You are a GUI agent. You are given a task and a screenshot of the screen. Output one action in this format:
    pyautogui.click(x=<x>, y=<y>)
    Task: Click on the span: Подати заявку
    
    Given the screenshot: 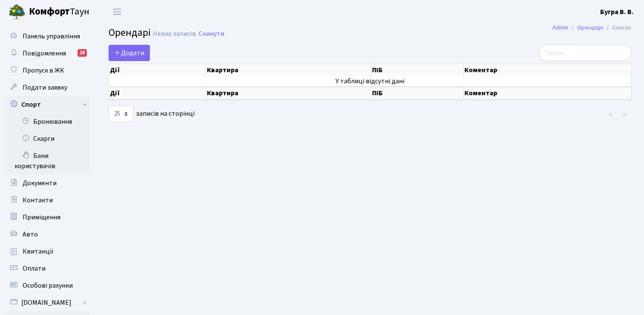 What is the action you would take?
    pyautogui.click(x=45, y=88)
    